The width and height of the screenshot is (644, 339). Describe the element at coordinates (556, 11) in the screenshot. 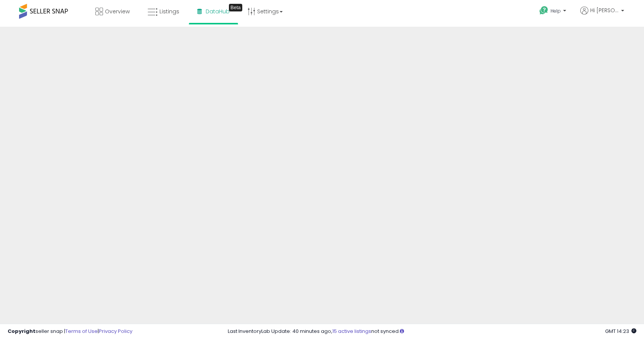

I see `span: Help` at that location.